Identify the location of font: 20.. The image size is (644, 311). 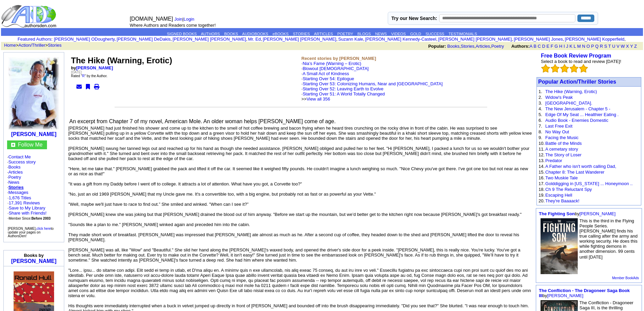
(541, 201).